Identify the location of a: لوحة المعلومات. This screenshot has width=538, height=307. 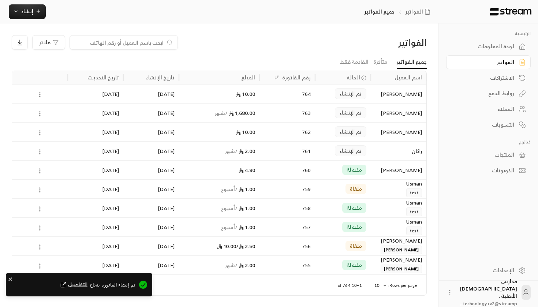
(488, 47).